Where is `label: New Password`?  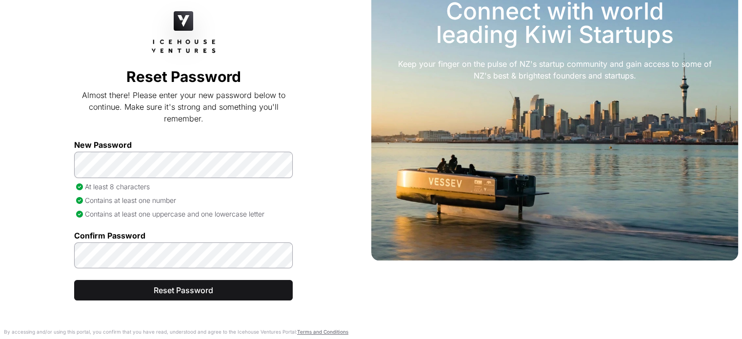
label: New Password is located at coordinates (184, 145).